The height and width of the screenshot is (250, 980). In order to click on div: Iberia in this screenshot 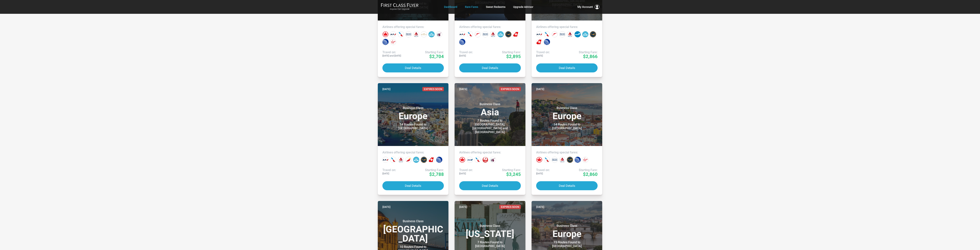, I will do `click(408, 160)`.